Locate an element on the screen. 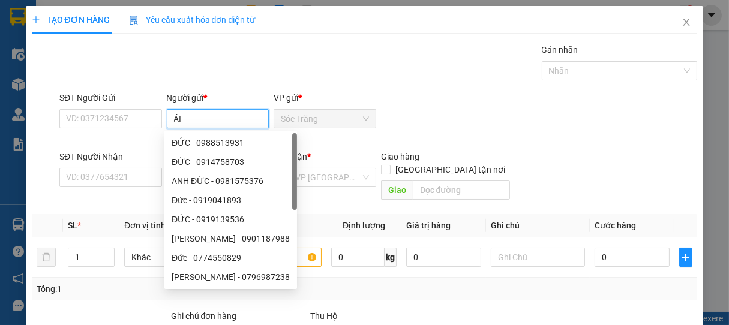  input: Ghi Chú is located at coordinates (538, 258).